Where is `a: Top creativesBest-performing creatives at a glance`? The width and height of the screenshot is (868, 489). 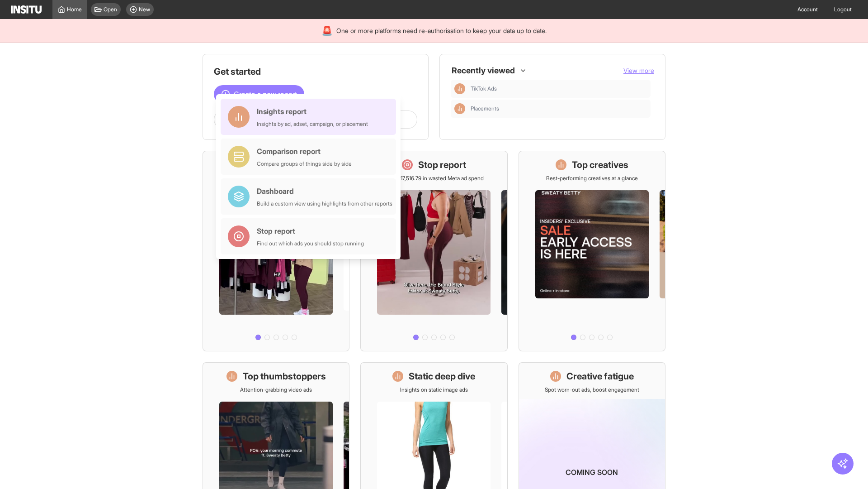
a: Top creativesBest-performing creatives at a glance is located at coordinates (592, 251).